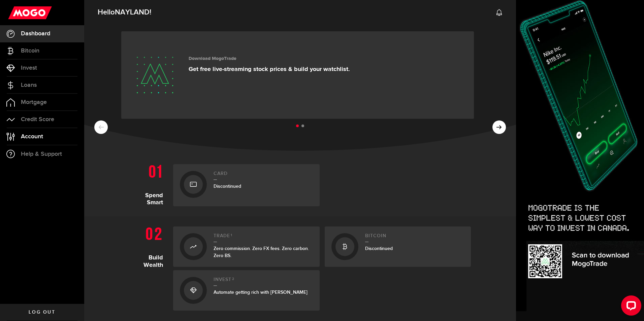 This screenshot has width=644, height=321. I want to click on span: Bitcoin, so click(30, 51).